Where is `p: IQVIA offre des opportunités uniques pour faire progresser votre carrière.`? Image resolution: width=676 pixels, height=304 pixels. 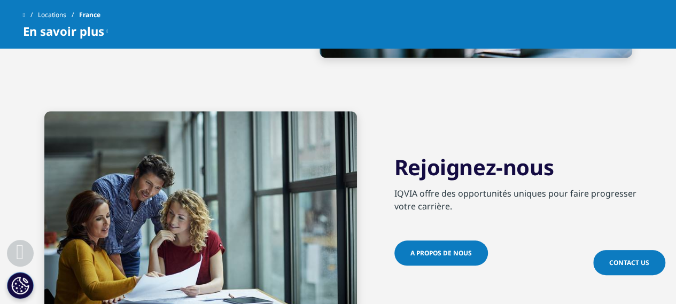
p: IQVIA offre des opportunités uniques pour faire progresser votre carrière. is located at coordinates (523, 203).